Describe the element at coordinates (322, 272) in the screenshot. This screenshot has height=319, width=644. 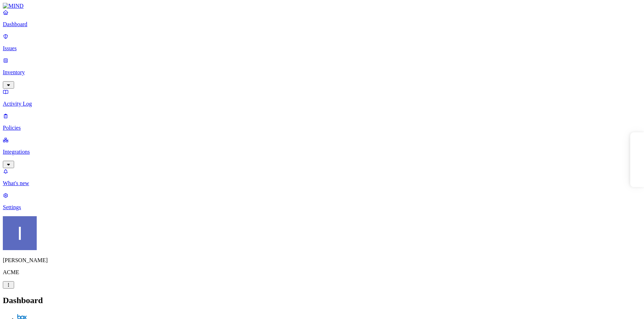
I see `p: ACME` at that location.